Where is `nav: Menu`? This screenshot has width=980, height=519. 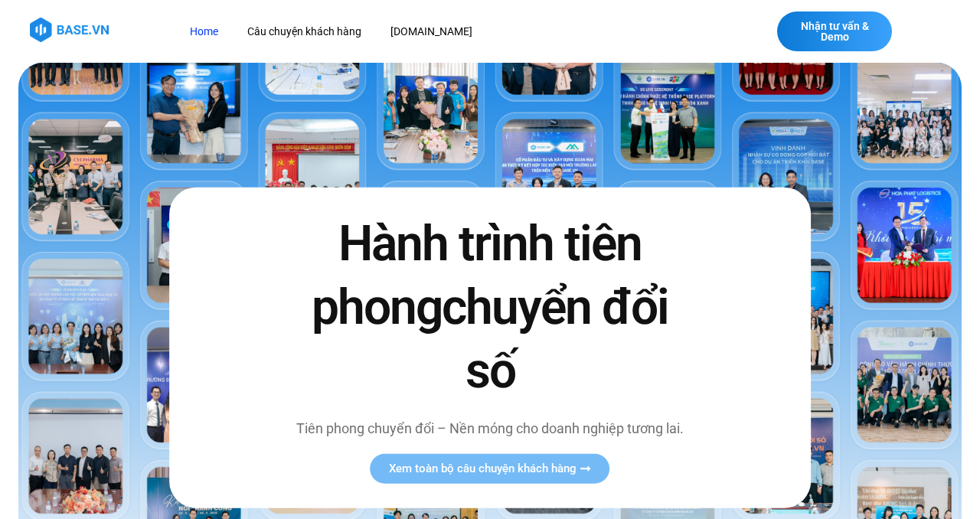
nav: Menu is located at coordinates (438, 31).